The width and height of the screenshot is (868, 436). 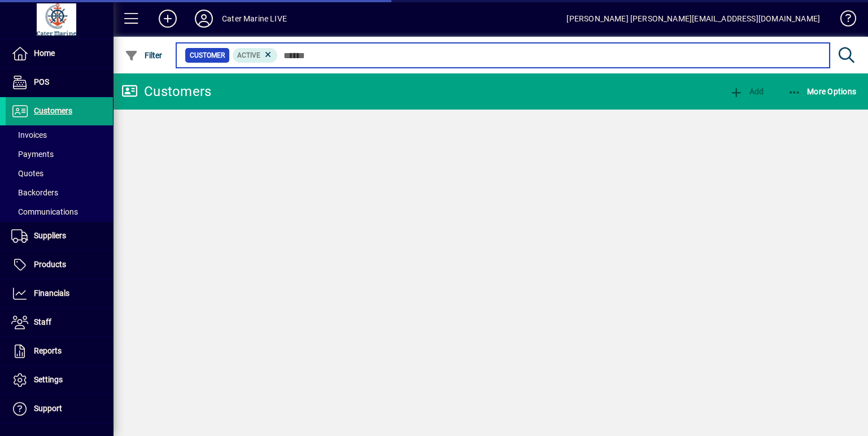 I want to click on a: Products, so click(x=59, y=265).